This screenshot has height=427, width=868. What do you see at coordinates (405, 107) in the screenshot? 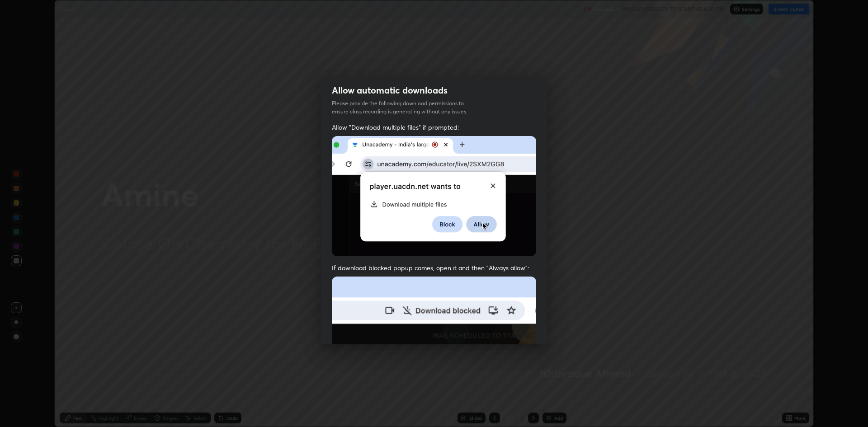
I see `p: Please provide the following download permissions to ensure class recording is generating without...` at bounding box center [405, 107].